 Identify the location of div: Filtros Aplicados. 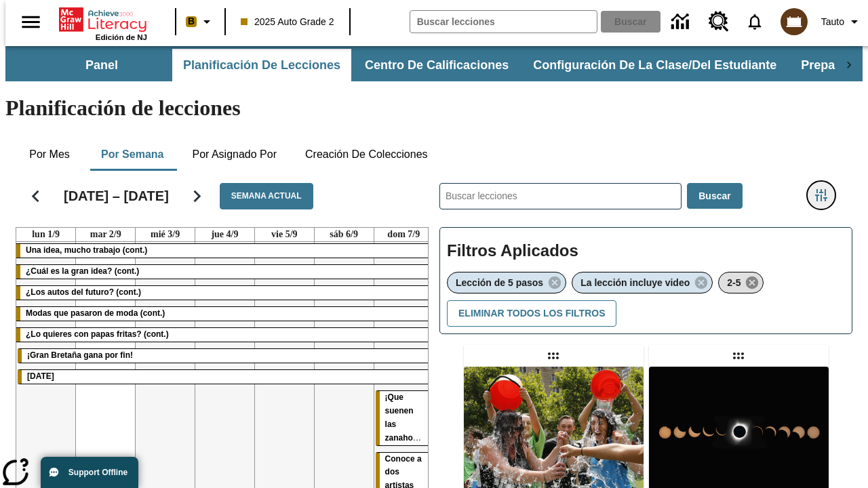
(646, 281).